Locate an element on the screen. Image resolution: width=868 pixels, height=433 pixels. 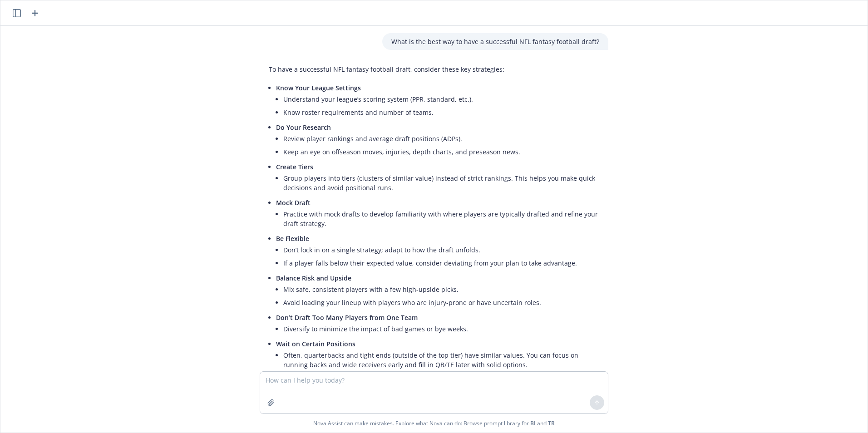
li: Diversify to minimize the impact of bad games or bye weeks. is located at coordinates (441, 329).